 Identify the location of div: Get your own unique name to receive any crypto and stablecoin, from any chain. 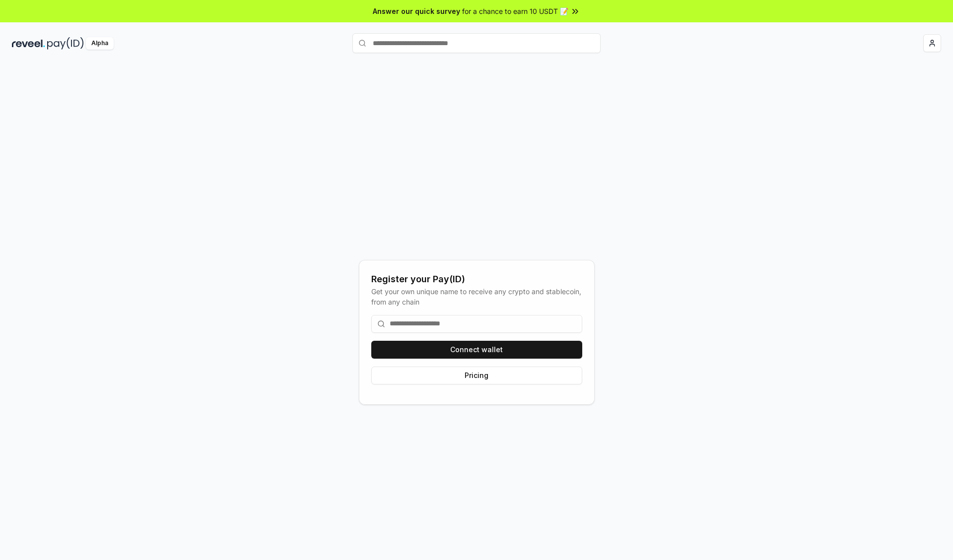
(476, 297).